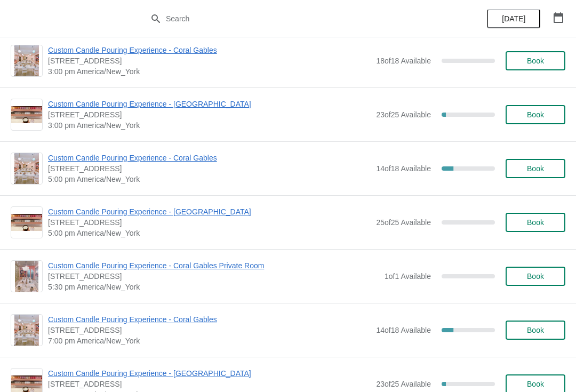  Describe the element at coordinates (407, 276) in the screenshot. I see `span: 1 of 1 Available` at that location.